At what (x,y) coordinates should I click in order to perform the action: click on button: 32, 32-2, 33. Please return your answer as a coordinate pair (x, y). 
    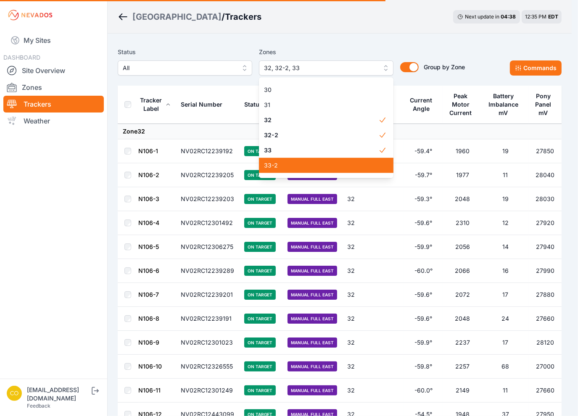
    Looking at the image, I should click on (326, 68).